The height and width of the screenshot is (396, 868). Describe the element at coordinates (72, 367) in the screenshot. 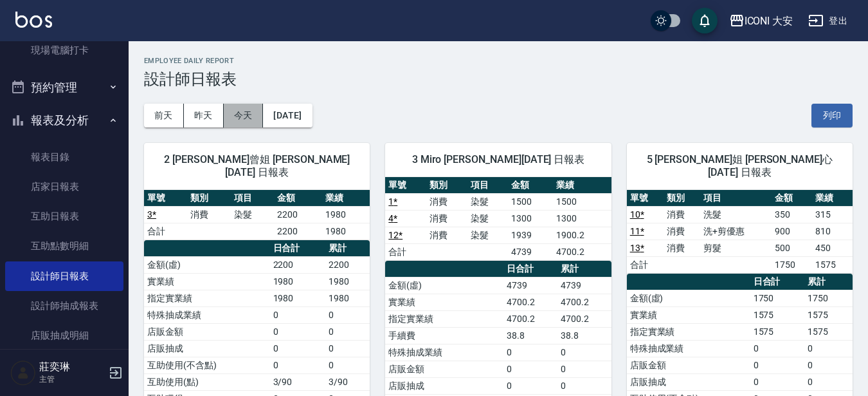

I see `h5: 莊奕琳` at that location.